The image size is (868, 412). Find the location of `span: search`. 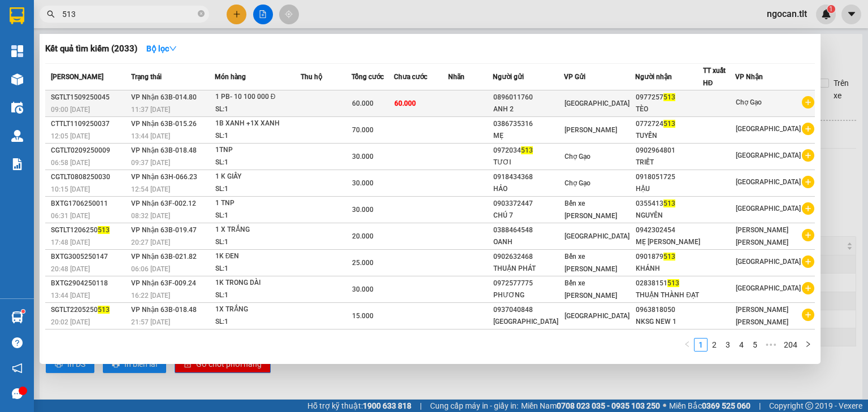

span: search is located at coordinates (51, 14).